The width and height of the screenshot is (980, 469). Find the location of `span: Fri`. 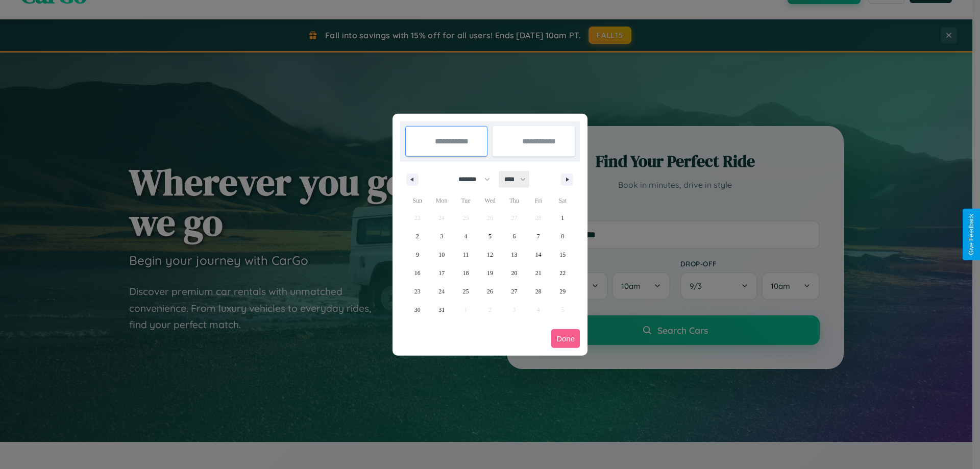

span: Fri is located at coordinates (538, 201).